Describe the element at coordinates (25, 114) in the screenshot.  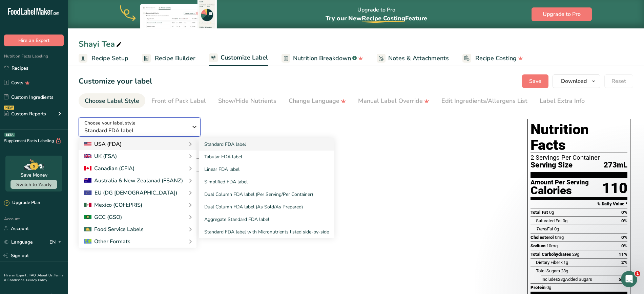
I see `div: Custom Reports` at that location.